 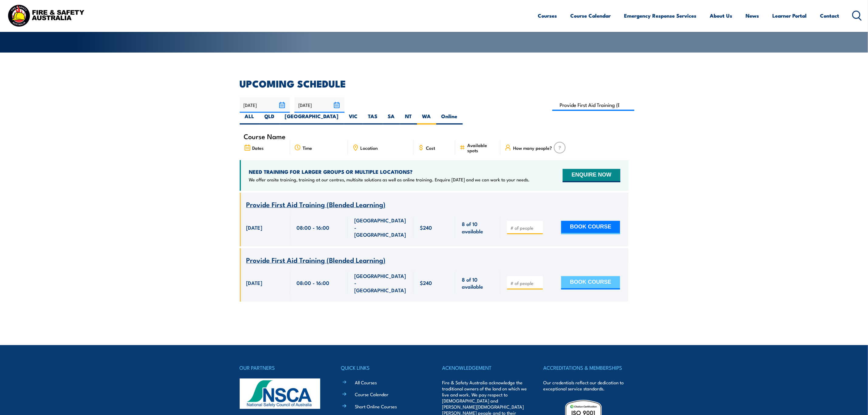 I want to click on label: VIC, so click(x=353, y=119).